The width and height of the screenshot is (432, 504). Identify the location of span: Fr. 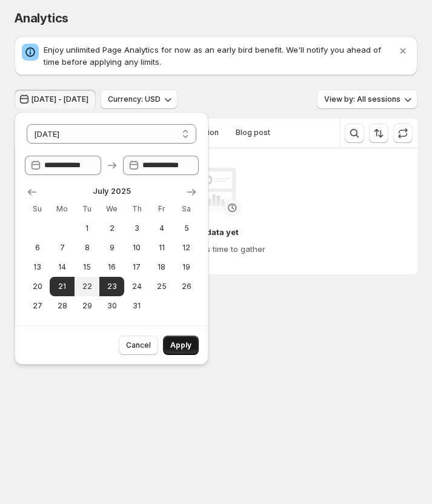
(162, 209).